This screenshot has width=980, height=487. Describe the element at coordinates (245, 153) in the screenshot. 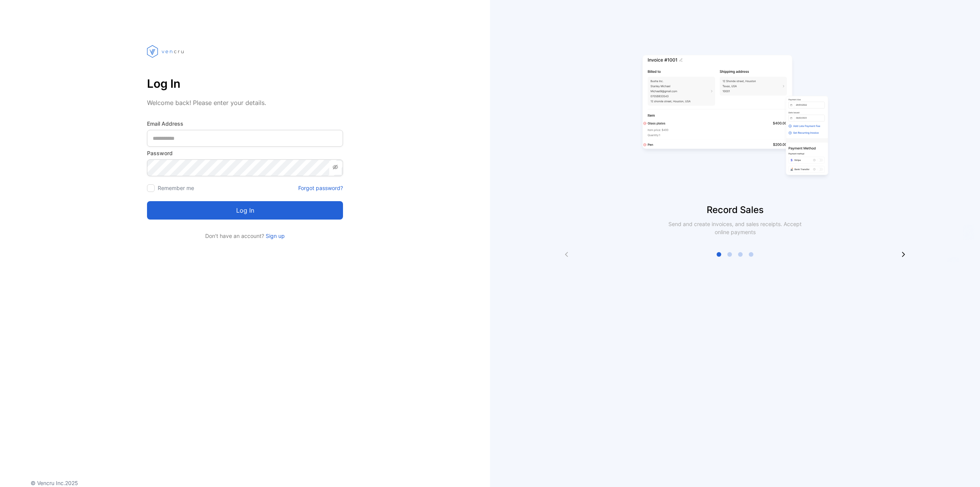

I see `label: Password` at that location.